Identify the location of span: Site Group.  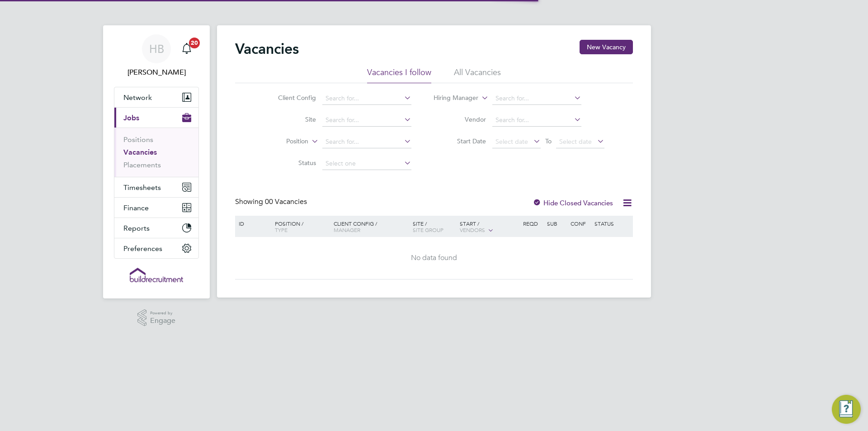
(428, 230).